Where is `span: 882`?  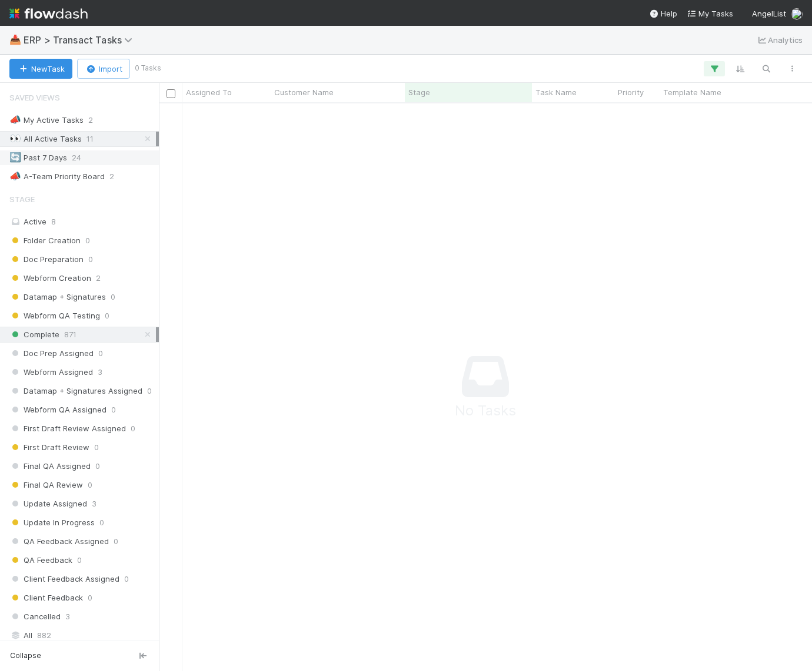 span: 882 is located at coordinates (44, 636).